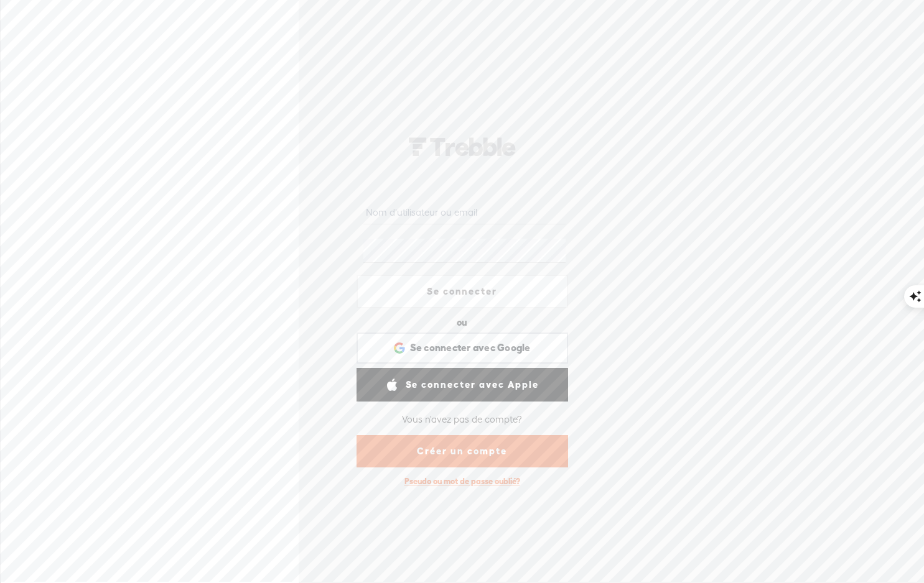 The image size is (924, 583). I want to click on input: Nom d'utilisateur ou email, so click(464, 212).